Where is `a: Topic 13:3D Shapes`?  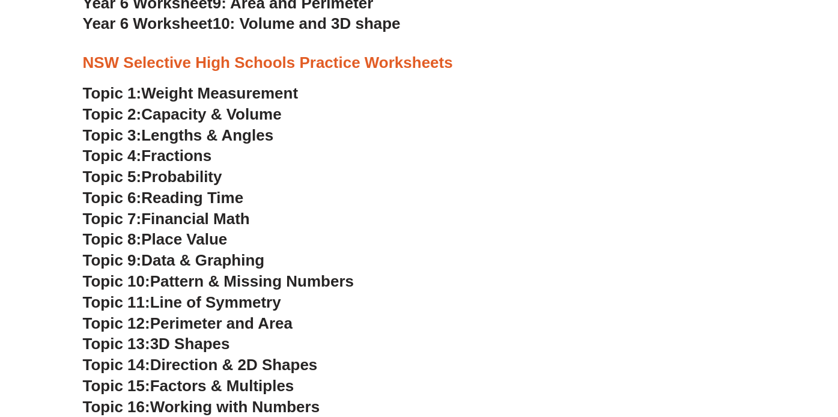
a: Topic 13:3D Shapes is located at coordinates (156, 344).